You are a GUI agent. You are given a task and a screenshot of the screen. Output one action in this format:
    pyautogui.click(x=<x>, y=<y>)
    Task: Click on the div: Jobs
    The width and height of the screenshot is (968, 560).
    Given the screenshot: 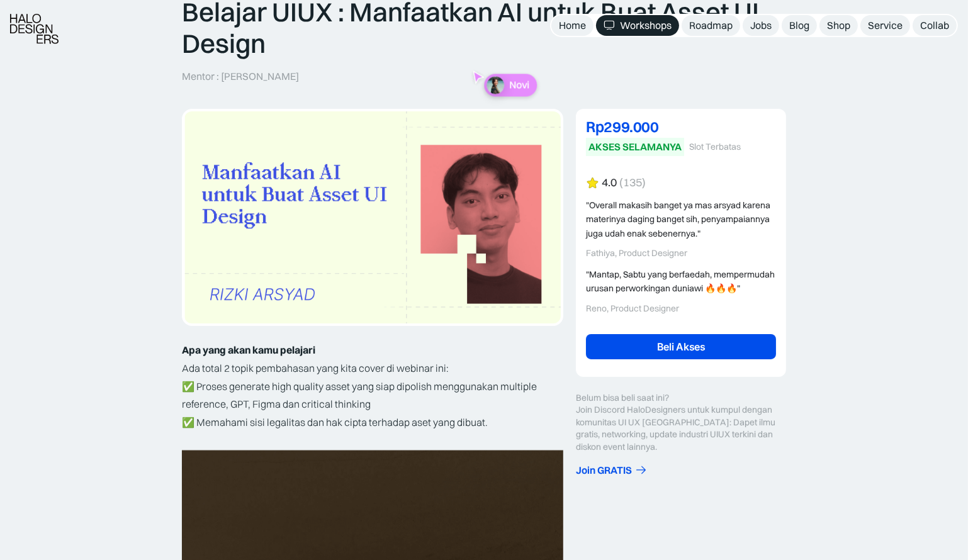 What is the action you would take?
    pyautogui.click(x=761, y=25)
    